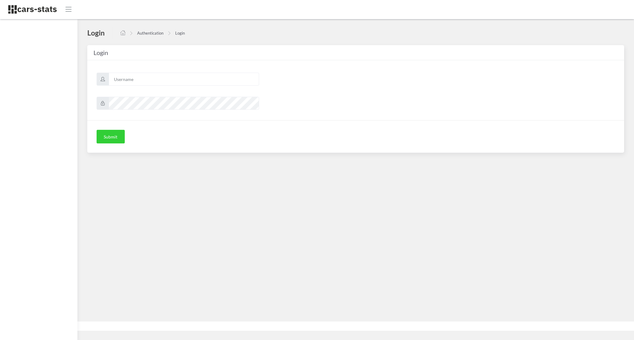 The image size is (634, 340). Describe the element at coordinates (96, 33) in the screenshot. I see `h4: Login` at that location.